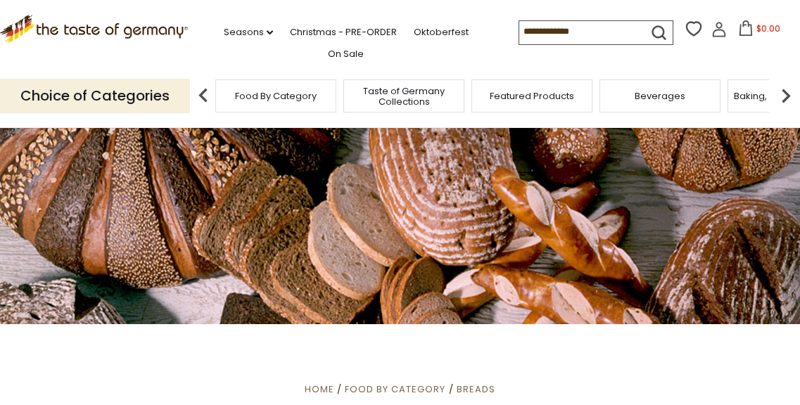 The image size is (800, 405). Describe the element at coordinates (768, 28) in the screenshot. I see `span: $0.00` at that location.